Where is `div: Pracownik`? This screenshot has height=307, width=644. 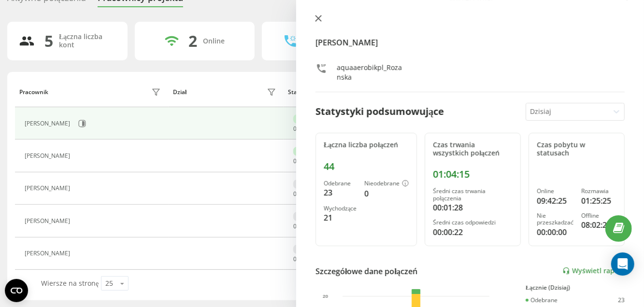 div: Pracownik is located at coordinates (34, 93).